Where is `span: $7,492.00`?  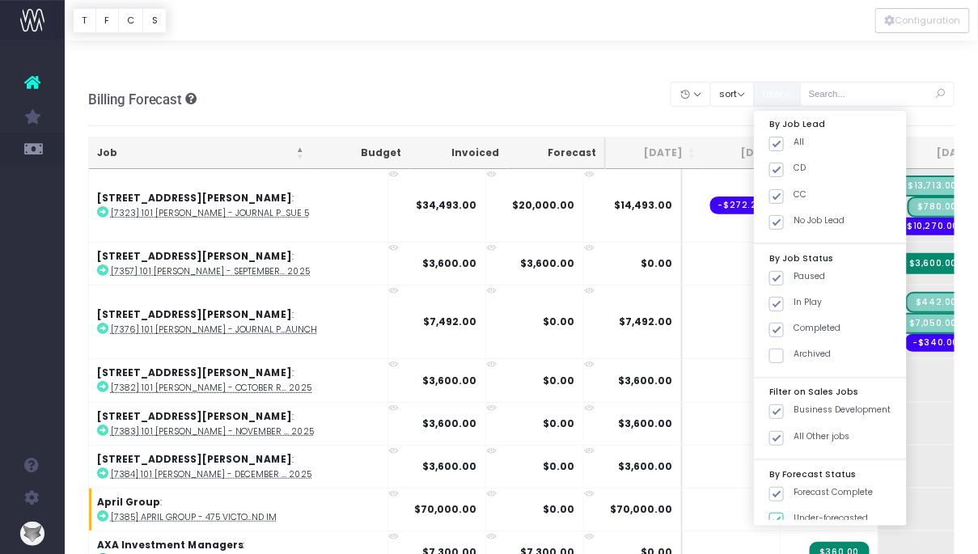
span: $7,492.00 is located at coordinates (647, 322).